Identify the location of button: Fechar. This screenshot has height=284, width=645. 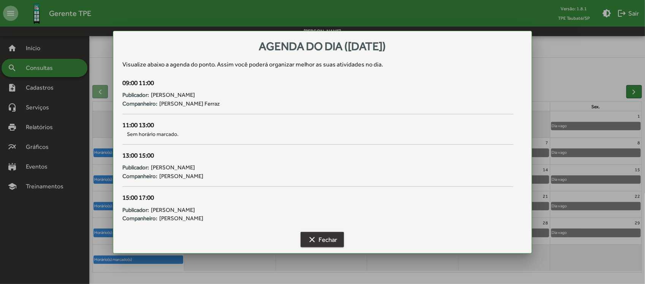
(322, 240).